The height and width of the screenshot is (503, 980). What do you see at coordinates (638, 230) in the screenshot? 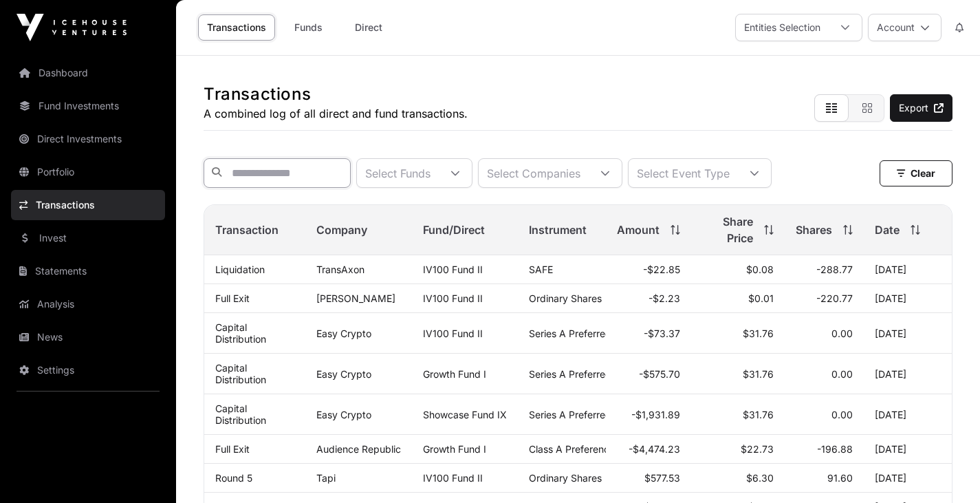
I see `span: Amount` at bounding box center [638, 230].